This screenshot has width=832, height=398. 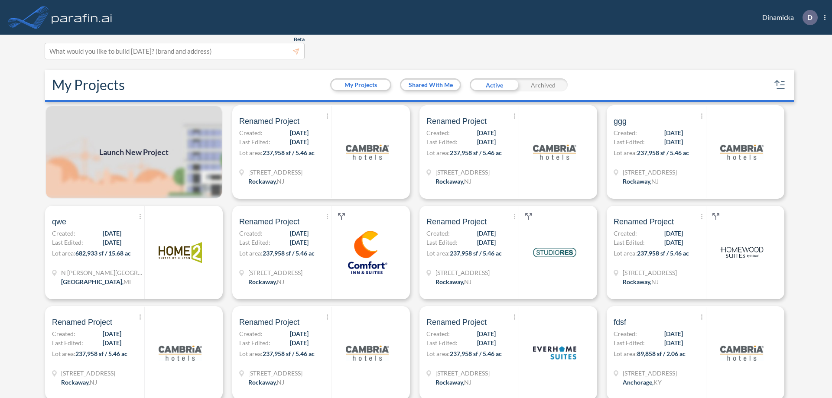 What do you see at coordinates (134, 152) in the screenshot?
I see `a: Launch New Project` at bounding box center [134, 152].